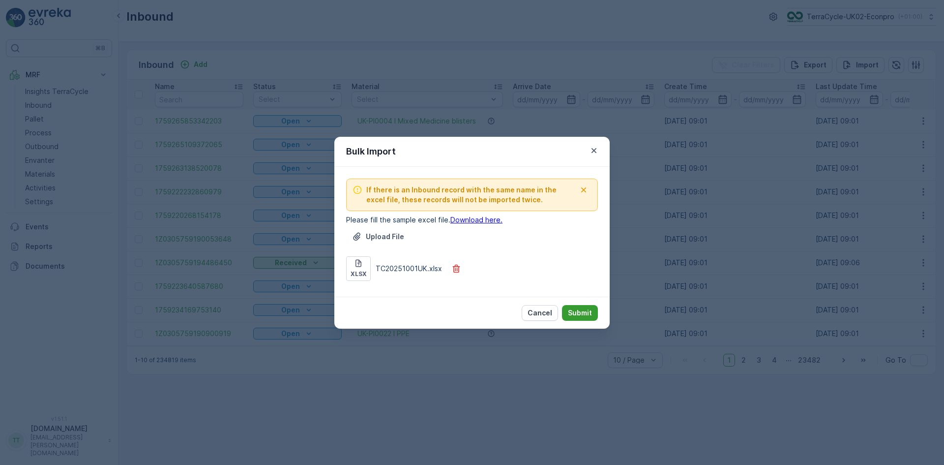 The image size is (944, 465). I want to click on p: TC20251001UK.xlsx, so click(409, 269).